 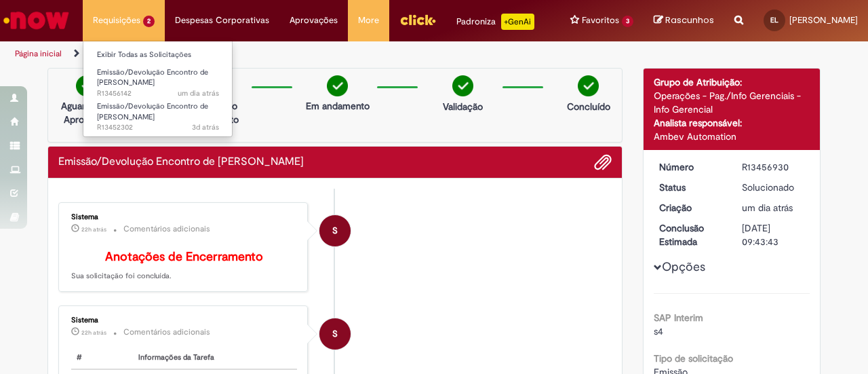 I want to click on div: Solucionado, so click(x=773, y=187).